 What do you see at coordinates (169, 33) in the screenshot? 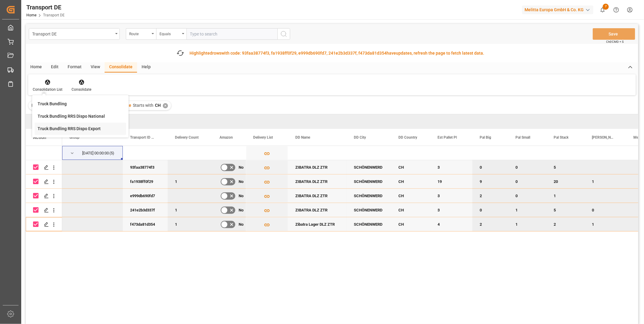
I see `div: Equals` at bounding box center [169, 33].